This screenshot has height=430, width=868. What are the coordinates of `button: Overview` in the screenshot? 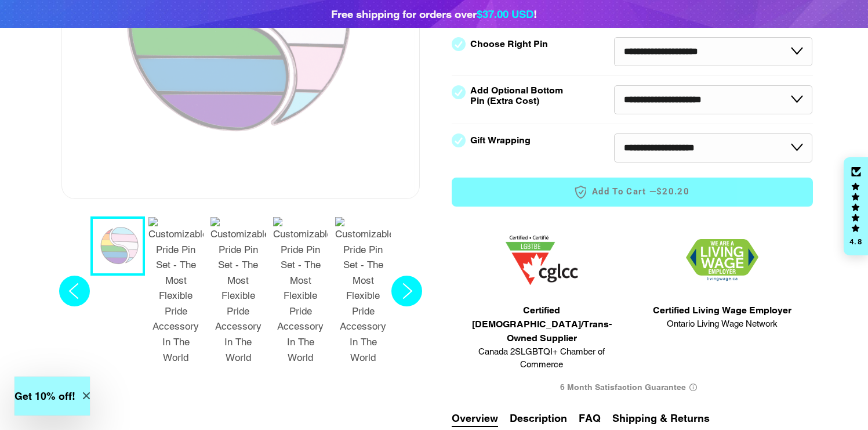 It's located at (474, 418).